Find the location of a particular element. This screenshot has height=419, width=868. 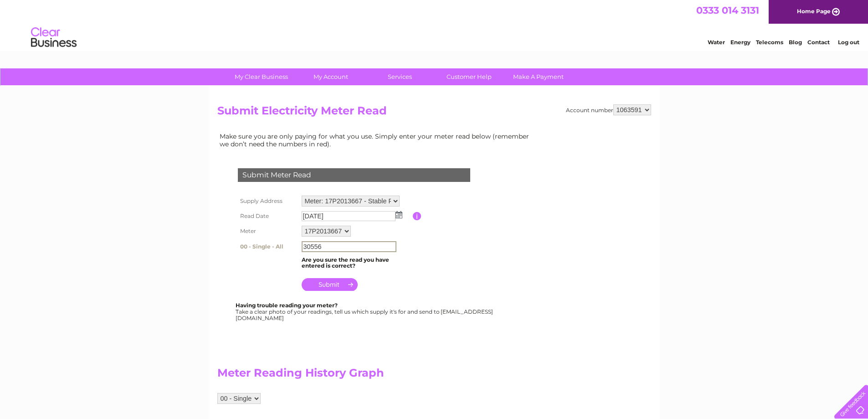

h2: Meter Reading History Graph is located at coordinates (377, 375).